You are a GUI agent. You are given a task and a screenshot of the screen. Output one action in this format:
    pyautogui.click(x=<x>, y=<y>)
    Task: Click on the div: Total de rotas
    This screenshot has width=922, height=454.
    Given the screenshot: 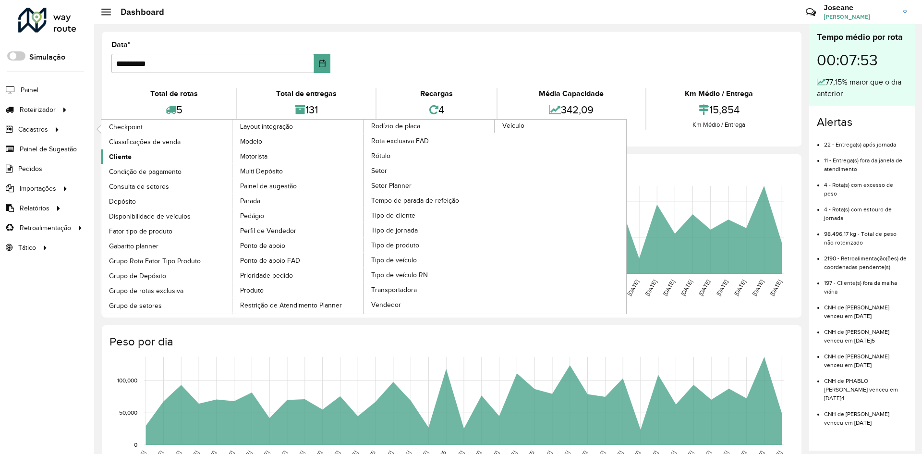 What is the action you would take?
    pyautogui.click(x=174, y=94)
    